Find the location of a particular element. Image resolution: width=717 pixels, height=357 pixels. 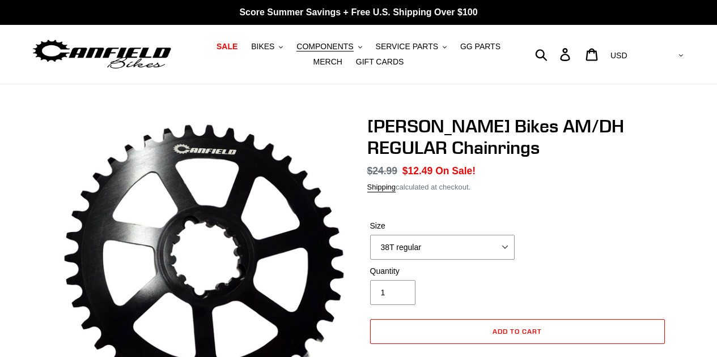

label: Size is located at coordinates (442, 226).